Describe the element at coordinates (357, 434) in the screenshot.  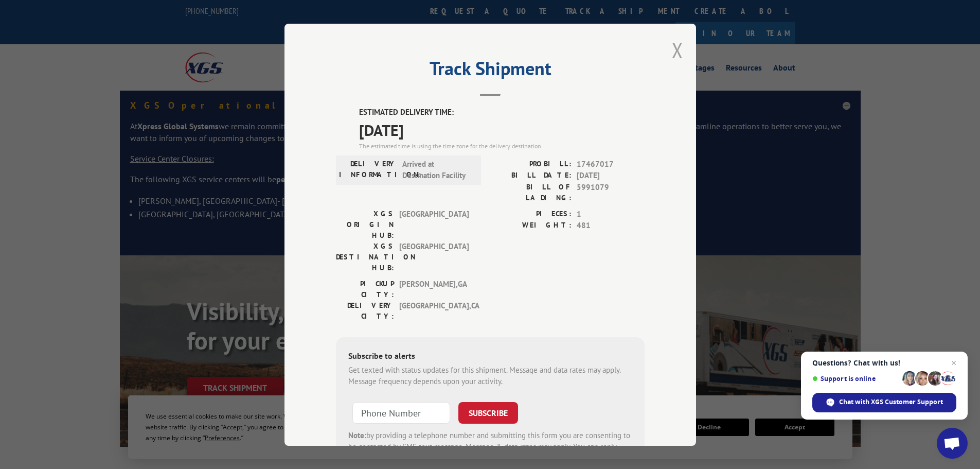
I see `strong: Note:` at that location.